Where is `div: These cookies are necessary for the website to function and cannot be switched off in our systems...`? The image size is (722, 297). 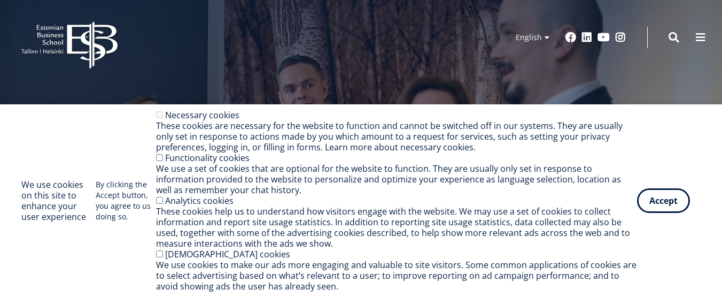
div: These cookies are necessary for the website to function and cannot be switched off in our systems... is located at coordinates (397, 136).